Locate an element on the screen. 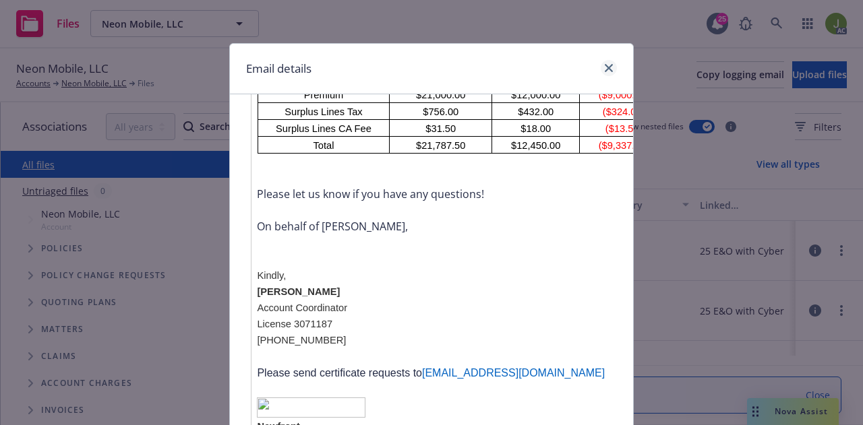 This screenshot has height=425, width=863. img: ii_199786e12424cff311 is located at coordinates (311, 408).